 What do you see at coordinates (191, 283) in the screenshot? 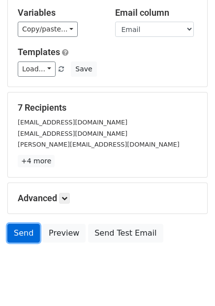
I see `div: Chat Widget` at bounding box center [191, 283].